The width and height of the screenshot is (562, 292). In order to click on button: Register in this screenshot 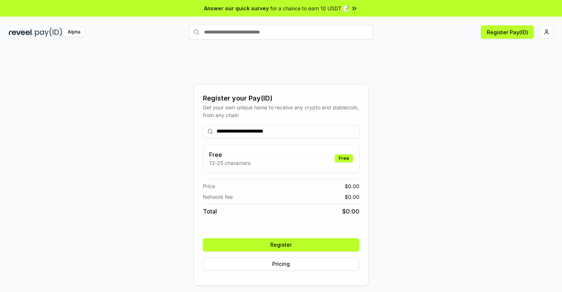, I will do `click(281, 245)`.